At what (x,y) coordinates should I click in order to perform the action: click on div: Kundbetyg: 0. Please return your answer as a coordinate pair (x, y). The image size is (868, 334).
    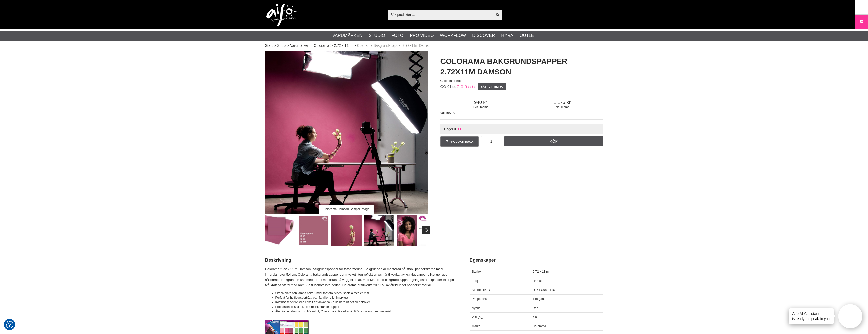
    Looking at the image, I should click on (465, 86).